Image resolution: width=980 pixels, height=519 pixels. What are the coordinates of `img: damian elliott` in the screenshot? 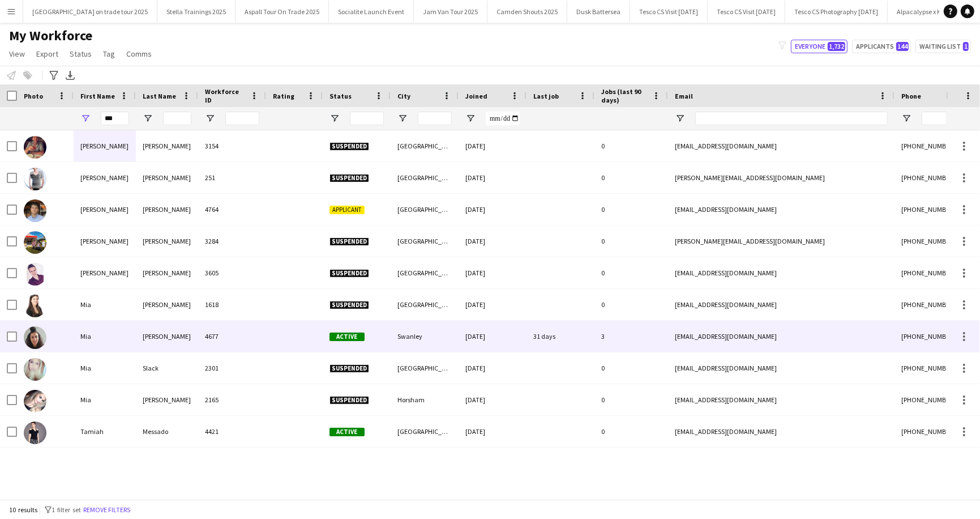 It's located at (35, 179).